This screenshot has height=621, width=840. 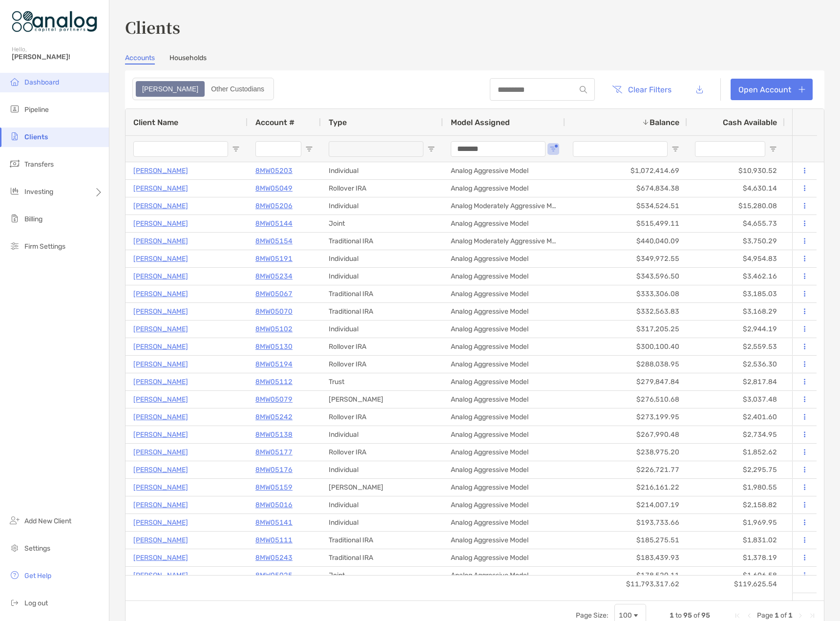 I want to click on div: $440,040.09, so click(x=626, y=241).